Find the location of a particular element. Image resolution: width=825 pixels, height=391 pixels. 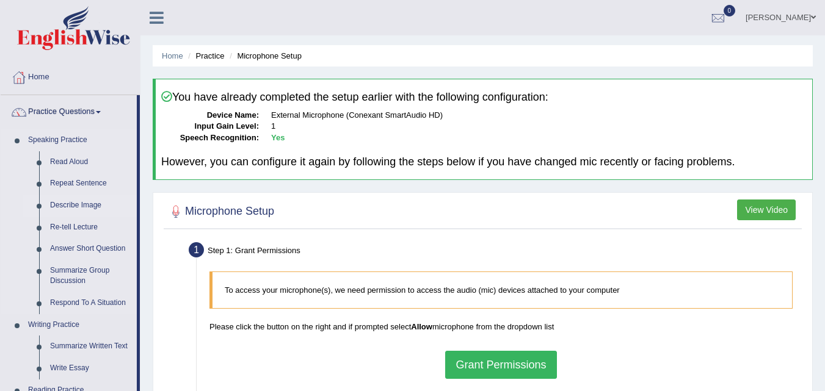

div: Step 1: Grant Permissions is located at coordinates (495, 252).